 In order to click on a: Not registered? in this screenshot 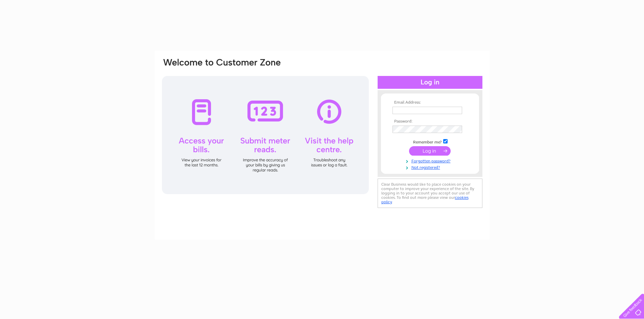, I will do `click(430, 167)`.